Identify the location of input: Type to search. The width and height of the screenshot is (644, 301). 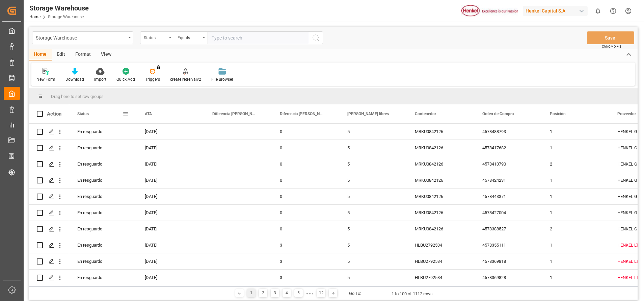
(258, 38).